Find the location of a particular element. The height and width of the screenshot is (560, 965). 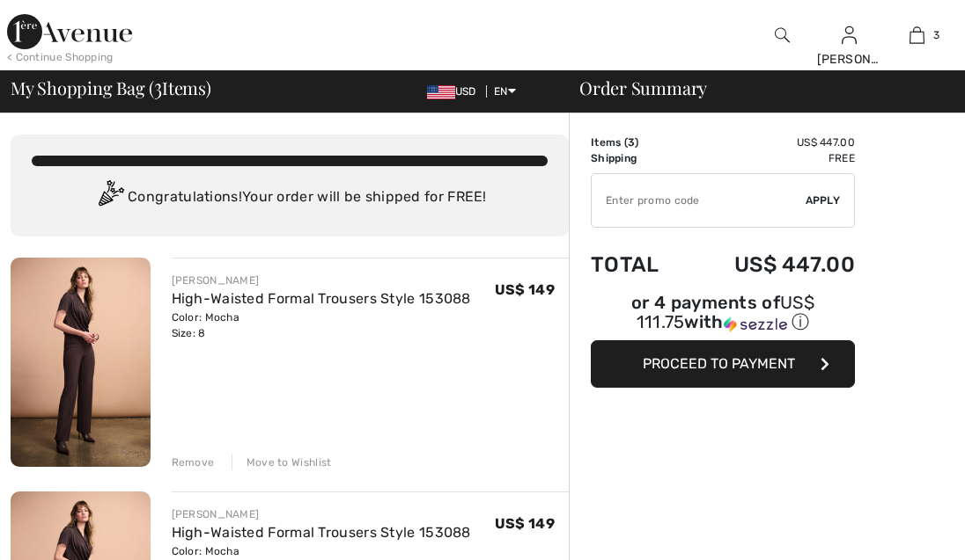

a: 3 is located at coordinates (917, 36).